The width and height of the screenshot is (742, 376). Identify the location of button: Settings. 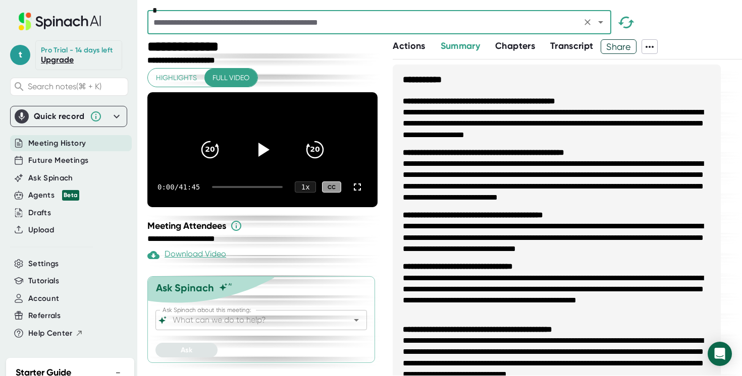
(43, 264).